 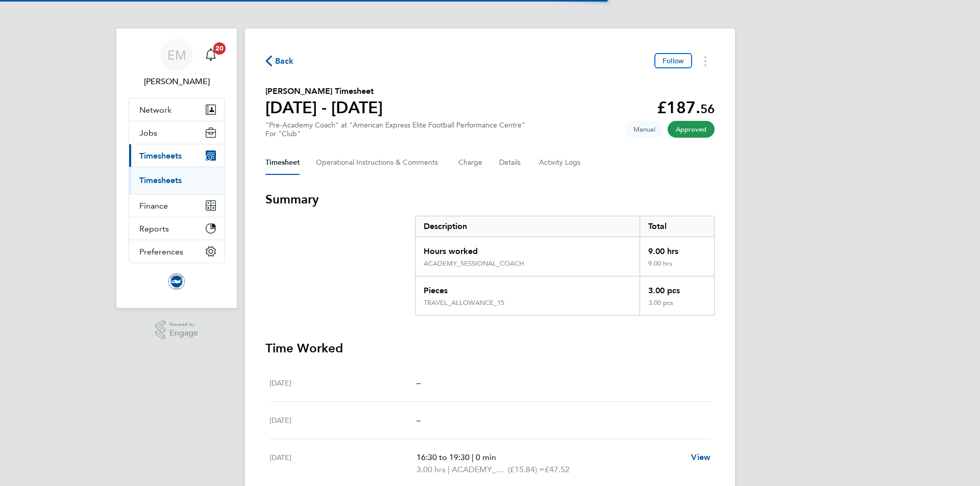 What do you see at coordinates (184, 324) in the screenshot?
I see `span: Powered by` at bounding box center [184, 324].